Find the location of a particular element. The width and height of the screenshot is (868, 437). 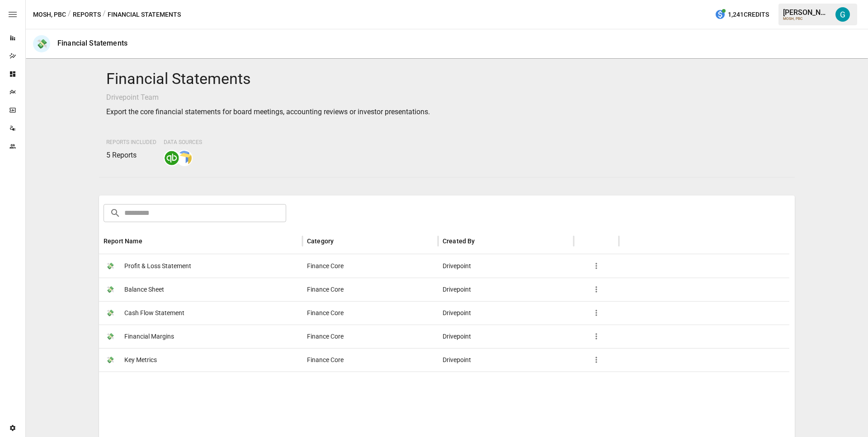

h4: Financial Statements is located at coordinates (446, 79).